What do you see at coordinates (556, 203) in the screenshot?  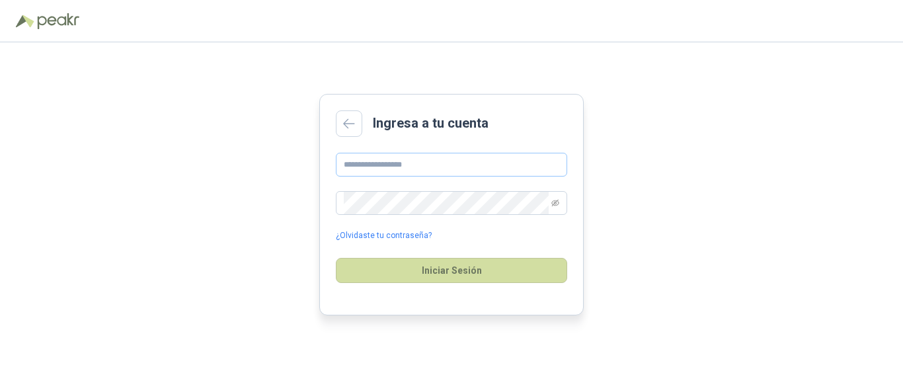 I see `span: eye-invisible` at bounding box center [556, 203].